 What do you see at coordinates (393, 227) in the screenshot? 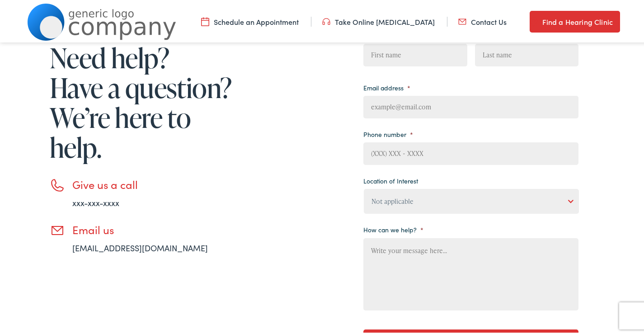
I see `label: How can we help?` at bounding box center [393, 227].